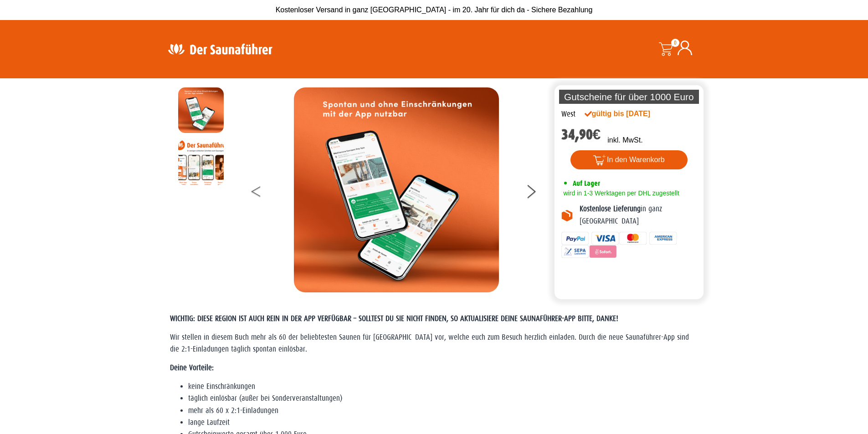 The width and height of the screenshot is (868, 434). Describe the element at coordinates (192, 367) in the screenshot. I see `strong: Deine Vorteile:` at that location.